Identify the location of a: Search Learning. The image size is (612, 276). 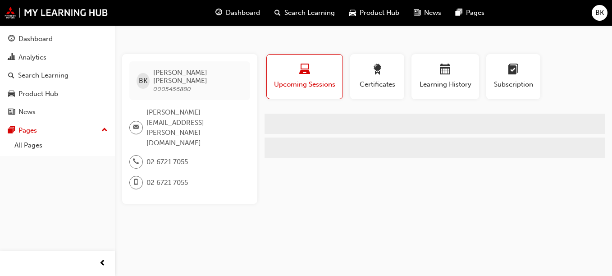
(57, 75).